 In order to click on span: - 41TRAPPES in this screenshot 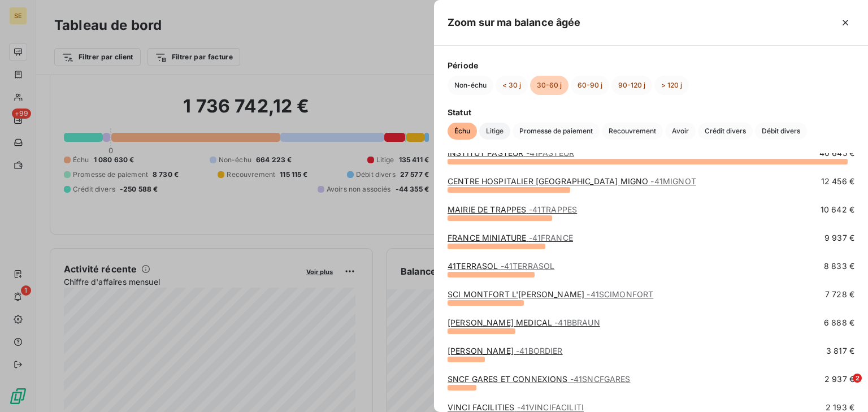, I will do `click(553, 209)`.